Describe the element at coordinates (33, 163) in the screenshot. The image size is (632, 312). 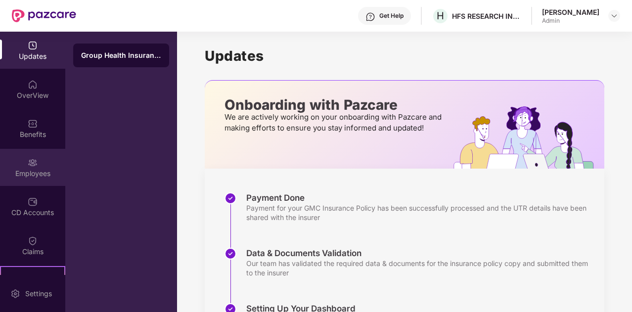
I see `img: svg+xml;base64,PHN2ZyBpZD0iRW1wbG95ZWVzIiB4bWxucz0iaHR0cDovL3d3dy53My5vcmcvMjAwMC9zdmciIHdpZHRoPS...` at that location.